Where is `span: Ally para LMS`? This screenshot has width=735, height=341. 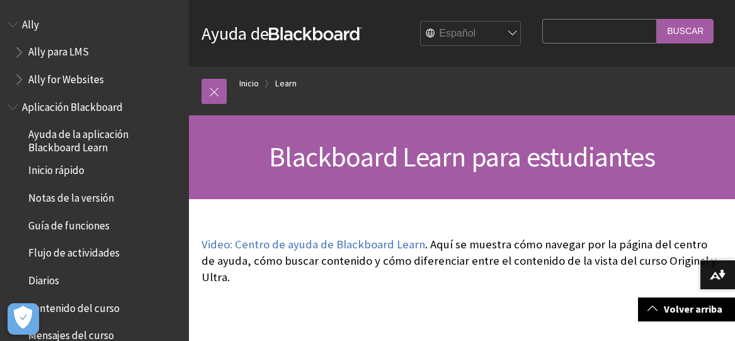
span: Ally para LMS is located at coordinates (59, 50).